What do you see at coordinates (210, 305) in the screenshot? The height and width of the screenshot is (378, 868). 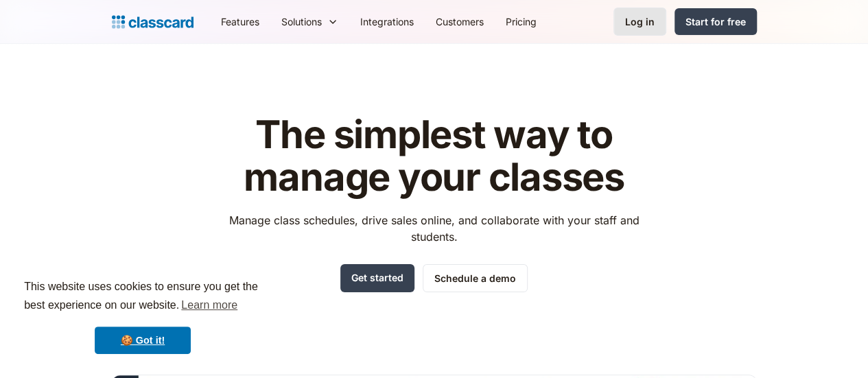 I see `a: learn more about cookies` at bounding box center [210, 305].